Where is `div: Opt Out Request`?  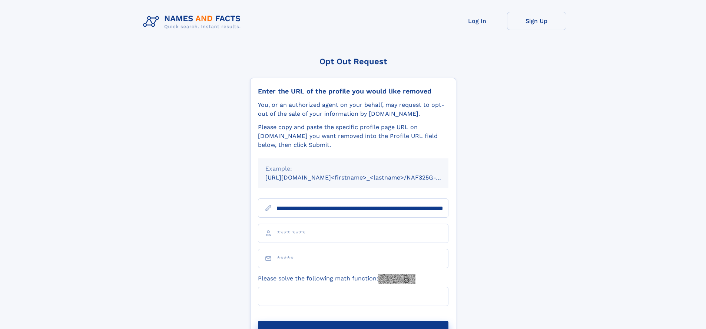 div: Opt Out Request is located at coordinates (353, 61).